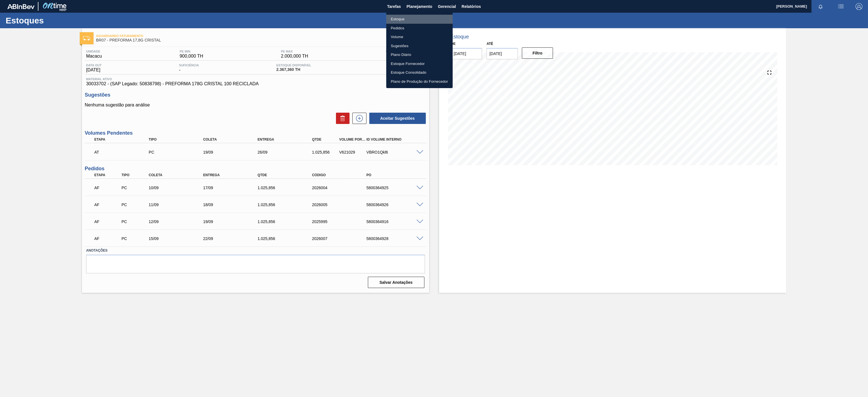 The width and height of the screenshot is (868, 397). What do you see at coordinates (420, 55) in the screenshot?
I see `a: Plano Diário` at bounding box center [420, 55].